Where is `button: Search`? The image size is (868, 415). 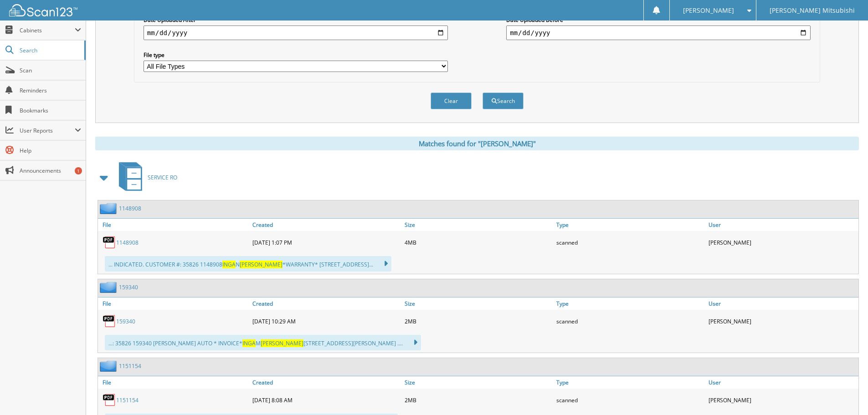 button: Search is located at coordinates (503, 101).